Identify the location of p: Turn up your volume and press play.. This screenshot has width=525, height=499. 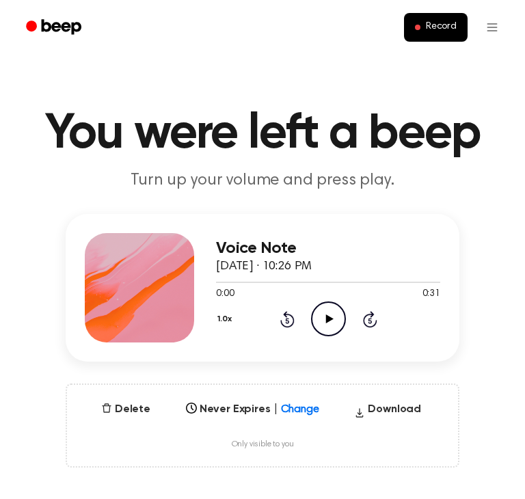
(262, 180).